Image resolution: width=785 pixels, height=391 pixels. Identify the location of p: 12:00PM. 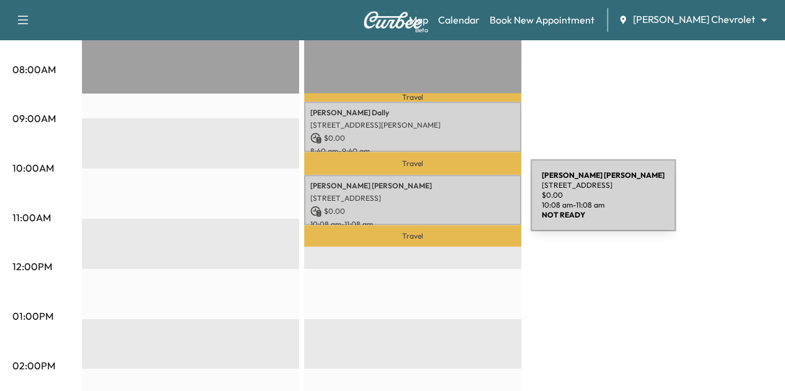
(32, 267).